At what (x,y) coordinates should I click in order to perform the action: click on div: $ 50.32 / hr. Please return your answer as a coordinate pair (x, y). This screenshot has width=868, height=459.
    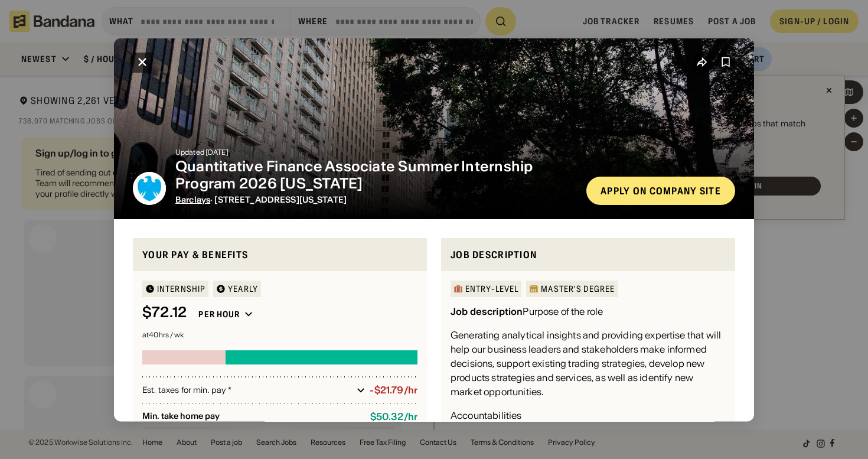
    Looking at the image, I should click on (394, 417).